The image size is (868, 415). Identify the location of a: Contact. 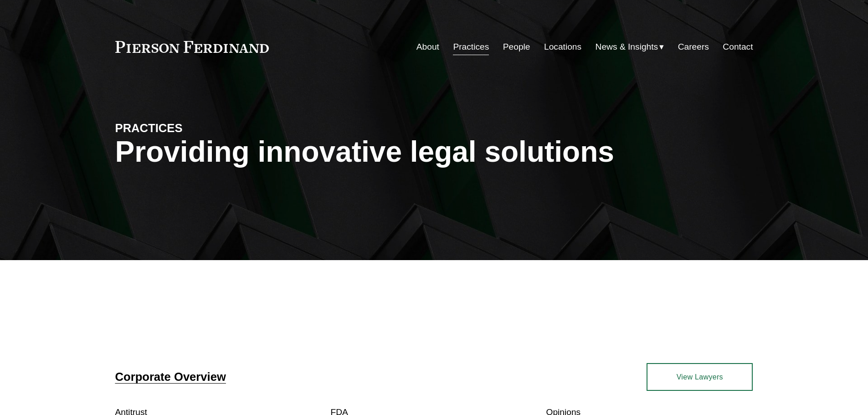
(737, 47).